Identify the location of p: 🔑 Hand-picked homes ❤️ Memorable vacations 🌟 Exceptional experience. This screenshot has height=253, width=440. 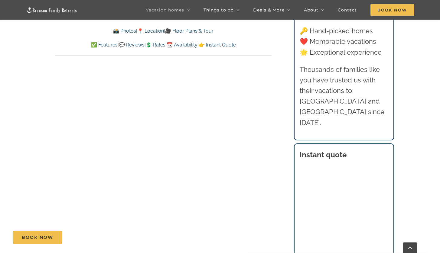
(344, 42).